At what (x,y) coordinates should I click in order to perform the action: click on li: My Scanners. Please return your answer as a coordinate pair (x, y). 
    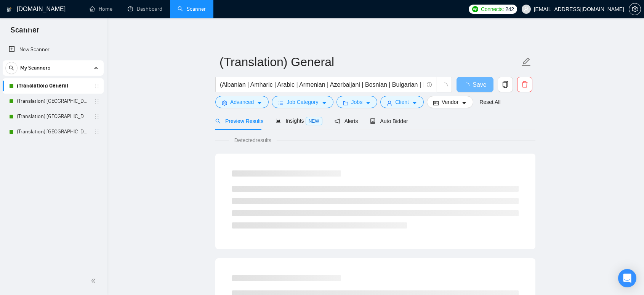
    Looking at the image, I should click on (53, 100).